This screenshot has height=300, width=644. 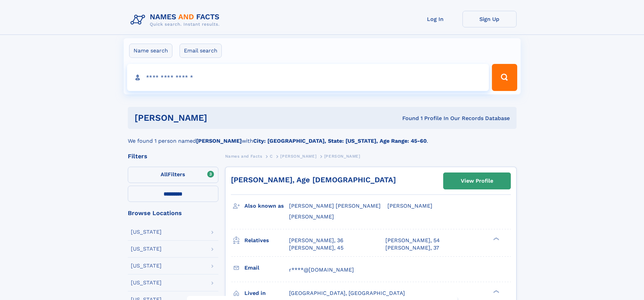 I want to click on a: Names and Facts, so click(x=243, y=156).